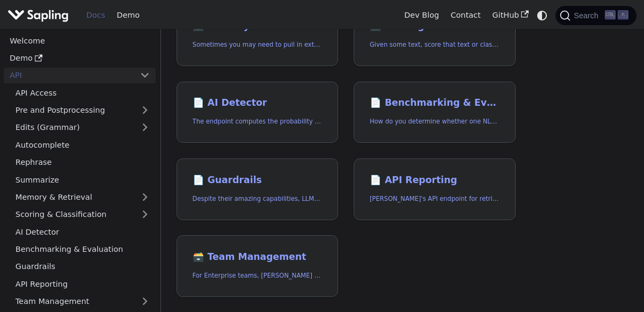  What do you see at coordinates (435, 198) in the screenshot?
I see `p: Sapling's API endpoint for retrieving API usage analytics.` at bounding box center [435, 198].